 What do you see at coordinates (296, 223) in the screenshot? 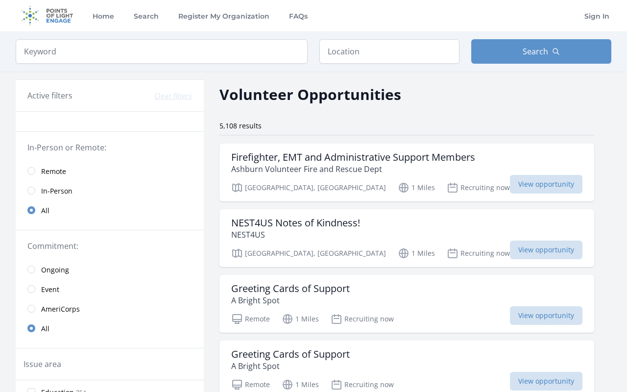
I see `h3: NEST4US Notes of Kindness!` at bounding box center [296, 223].